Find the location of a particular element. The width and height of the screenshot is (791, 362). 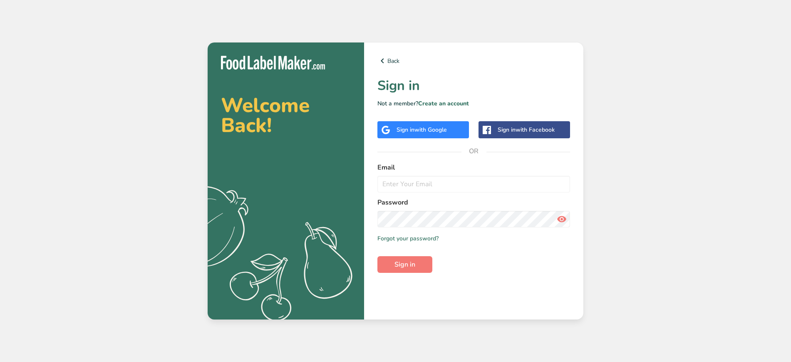

h2: Welcome Back! is located at coordinates (286, 115).